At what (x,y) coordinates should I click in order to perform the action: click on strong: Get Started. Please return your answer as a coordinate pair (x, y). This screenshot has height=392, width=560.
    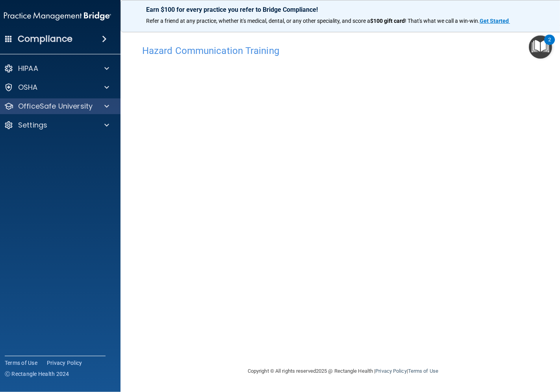
    Looking at the image, I should click on (494, 21).